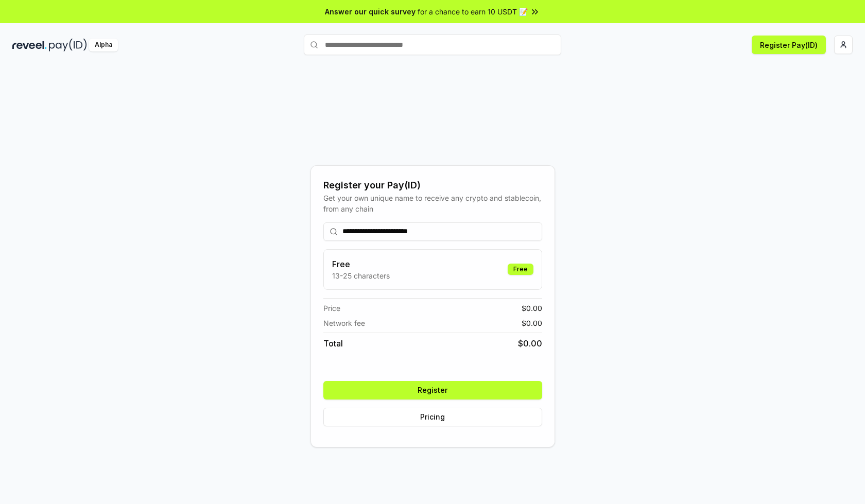 The height and width of the screenshot is (504, 865). What do you see at coordinates (433, 390) in the screenshot?
I see `button: Register` at bounding box center [433, 390].